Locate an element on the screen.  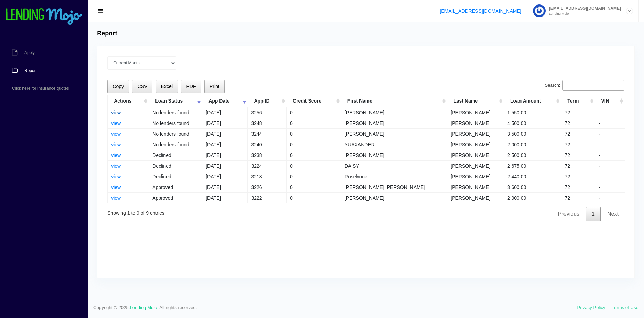
a: Lending Mojo is located at coordinates (143, 307).